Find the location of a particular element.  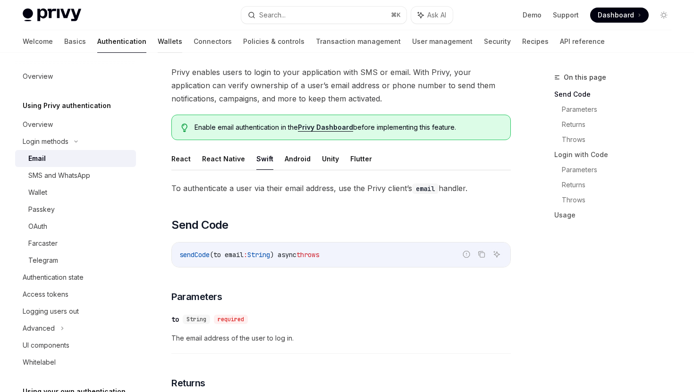

a: Whitelabel is located at coordinates (76, 362).